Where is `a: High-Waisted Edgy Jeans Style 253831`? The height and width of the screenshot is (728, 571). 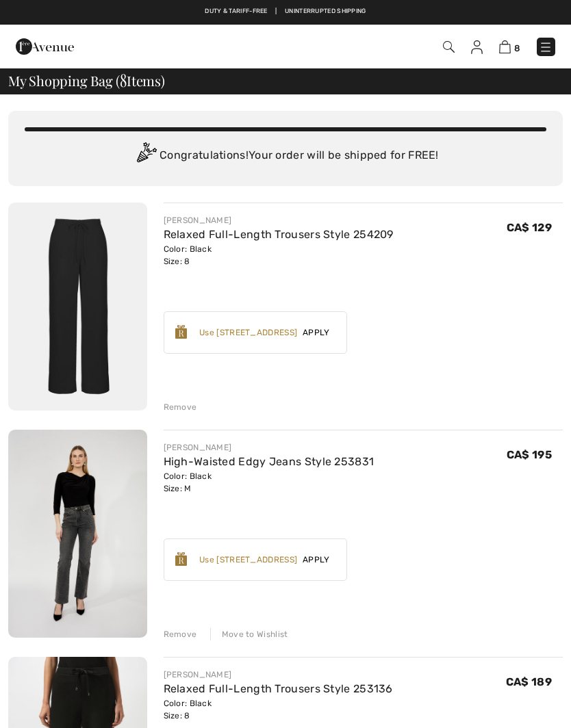 a: High-Waisted Edgy Jeans Style 253831 is located at coordinates (269, 461).